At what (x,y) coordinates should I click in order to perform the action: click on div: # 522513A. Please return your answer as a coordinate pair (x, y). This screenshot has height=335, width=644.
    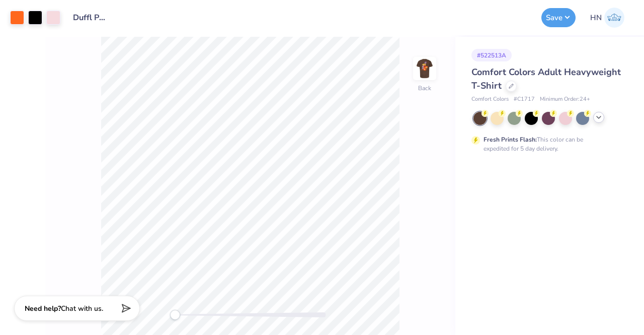
    Looking at the image, I should click on (491, 55).